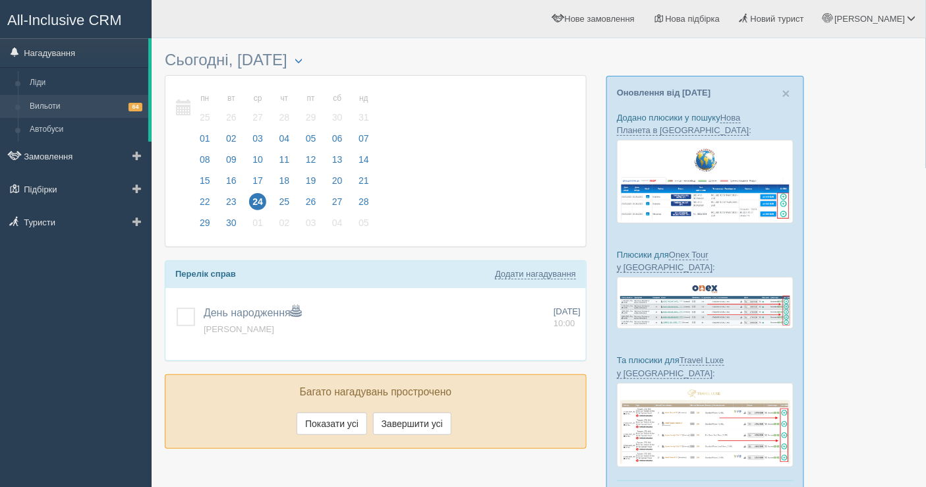 The height and width of the screenshot is (487, 926). I want to click on span: 23, so click(231, 202).